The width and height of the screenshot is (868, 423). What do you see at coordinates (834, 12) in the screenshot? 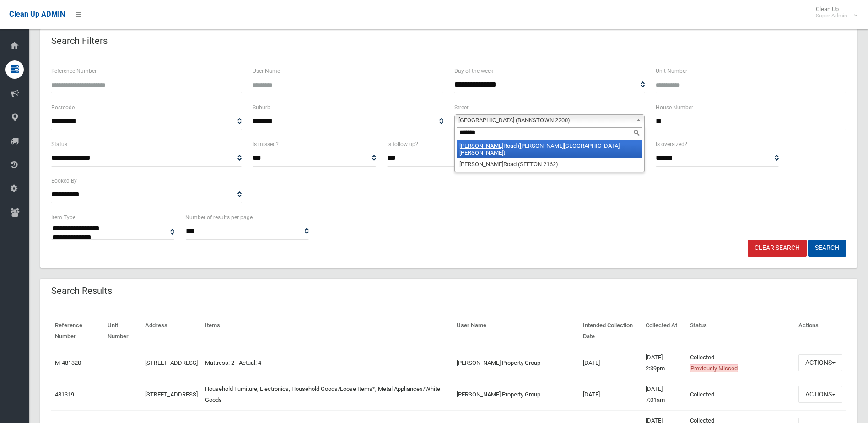
I see `span: Clean Up` at bounding box center [834, 12].